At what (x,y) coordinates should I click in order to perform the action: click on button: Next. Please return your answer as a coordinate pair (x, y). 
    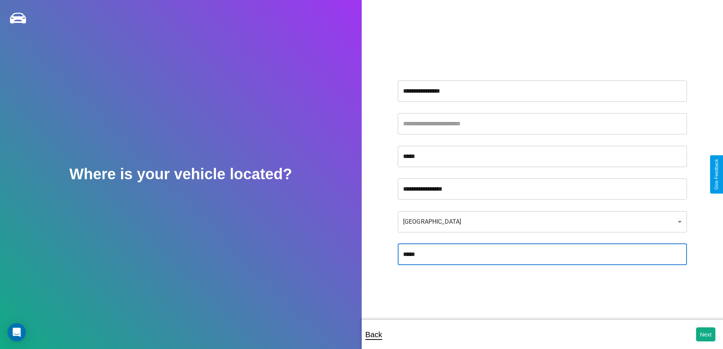
    Looking at the image, I should click on (706, 334).